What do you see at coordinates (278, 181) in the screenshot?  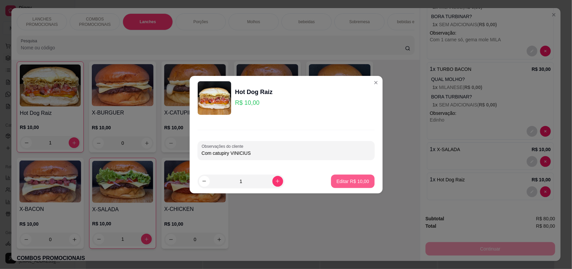 I see `button: increase-product-quantity` at bounding box center [278, 181].